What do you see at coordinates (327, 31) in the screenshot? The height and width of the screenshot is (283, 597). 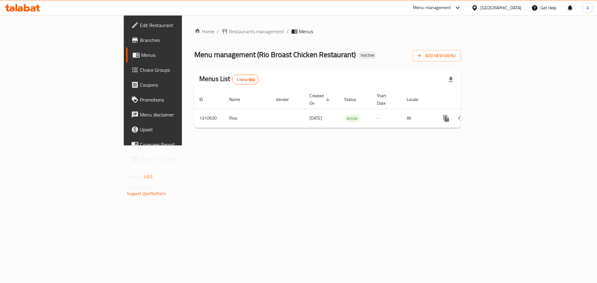 I see `nav: breadcrumb` at bounding box center [327, 31].